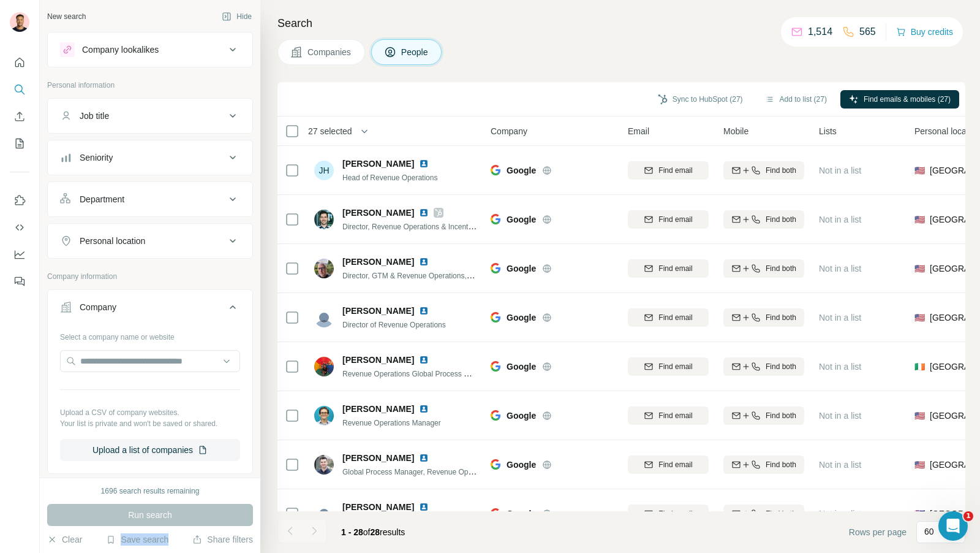 Image resolution: width=980 pixels, height=553 pixels. What do you see at coordinates (509, 131) in the screenshot?
I see `span: Company` at bounding box center [509, 131].